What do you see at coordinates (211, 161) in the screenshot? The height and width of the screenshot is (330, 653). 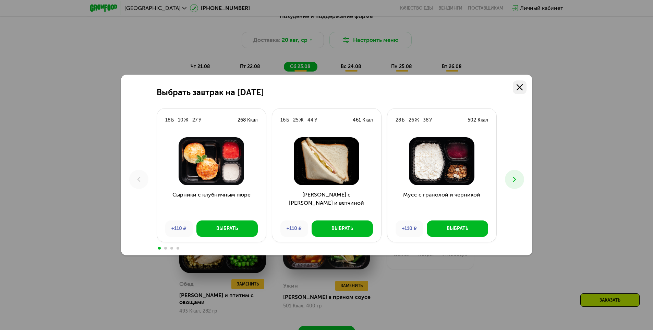 I see `img: Сырники с клубничным пюре` at bounding box center [211, 161].